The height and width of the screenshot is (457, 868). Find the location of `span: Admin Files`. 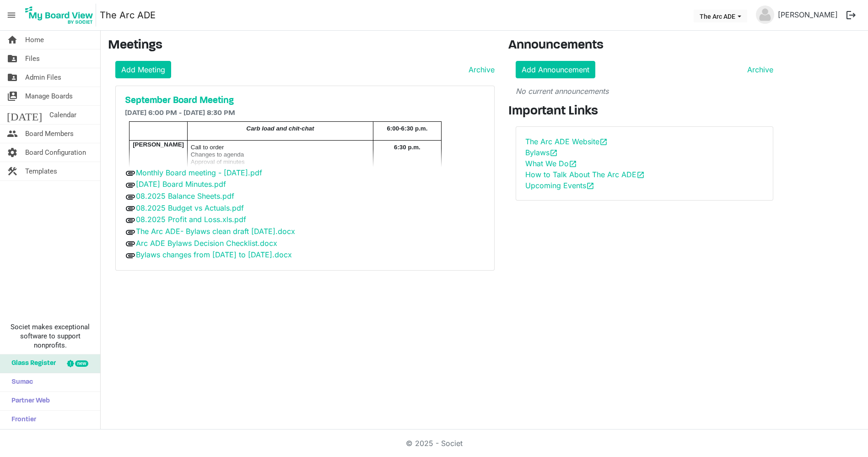

span: Admin Files is located at coordinates (43, 77).